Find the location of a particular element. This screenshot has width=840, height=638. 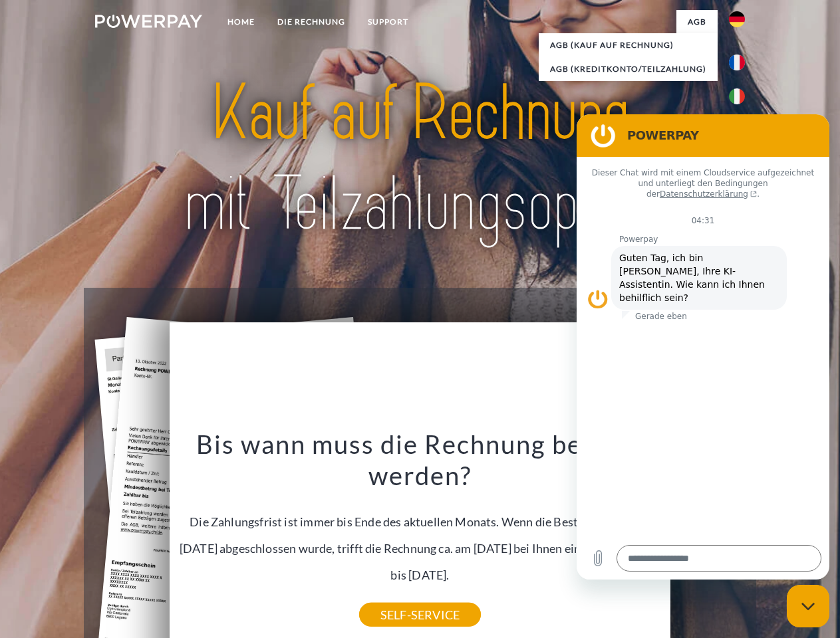

a: AGB (Kauf auf Rechnung) is located at coordinates (628, 45).